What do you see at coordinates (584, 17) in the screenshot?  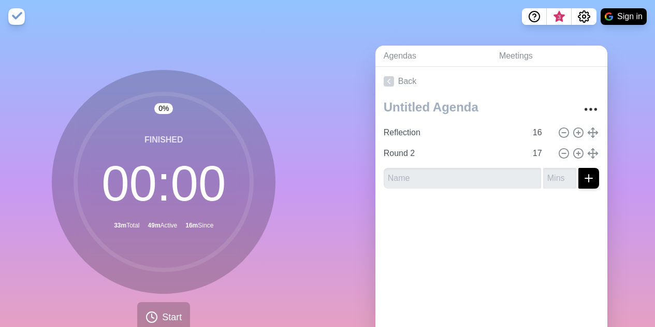 I see `button: Settings` at bounding box center [584, 17].